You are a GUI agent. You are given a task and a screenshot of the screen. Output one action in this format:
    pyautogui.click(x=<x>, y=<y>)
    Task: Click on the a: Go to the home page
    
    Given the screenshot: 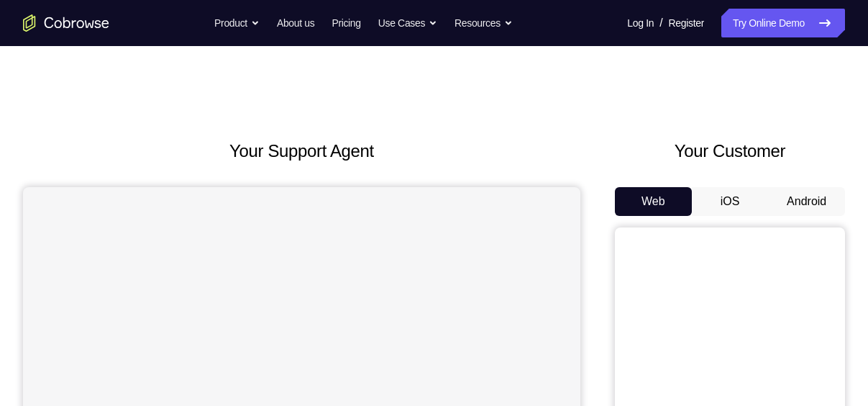 What is the action you would take?
    pyautogui.click(x=66, y=23)
    